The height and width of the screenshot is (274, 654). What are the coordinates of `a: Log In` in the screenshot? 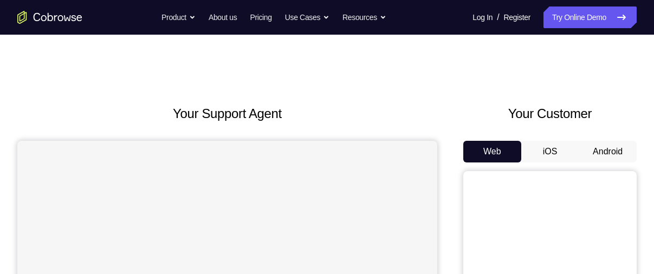 It's located at (482, 17).